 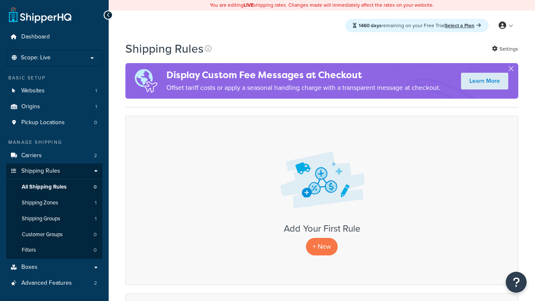 What do you see at coordinates (54, 91) in the screenshot?
I see `a: Websites 1` at bounding box center [54, 91].